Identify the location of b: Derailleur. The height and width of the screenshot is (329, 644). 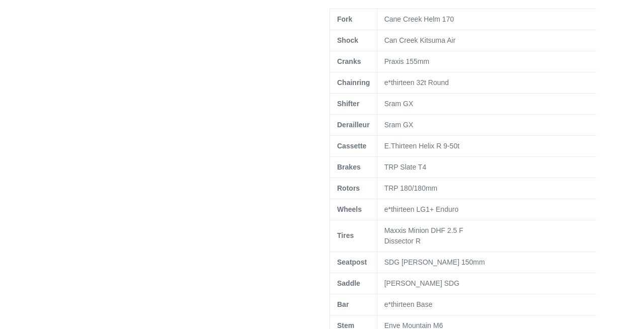
(353, 125).